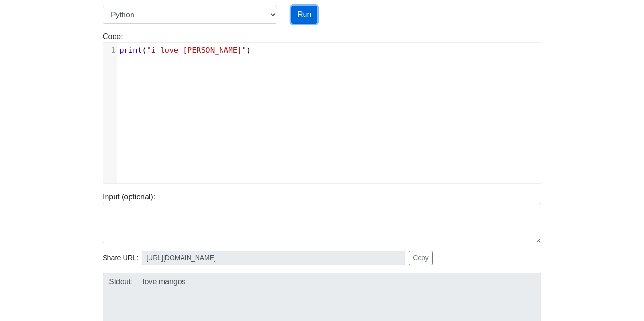  What do you see at coordinates (110, 51) in the screenshot?
I see `div: 1` at bounding box center [110, 51].